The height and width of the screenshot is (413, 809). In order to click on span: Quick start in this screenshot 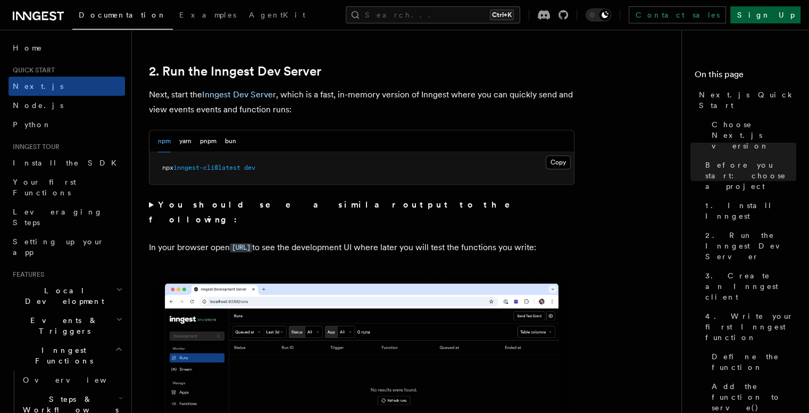, I will do `click(31, 70)`.